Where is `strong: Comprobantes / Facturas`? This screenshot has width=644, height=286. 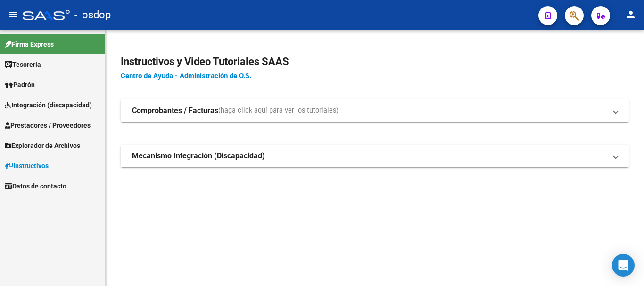
strong: Comprobantes / Facturas is located at coordinates (175, 111).